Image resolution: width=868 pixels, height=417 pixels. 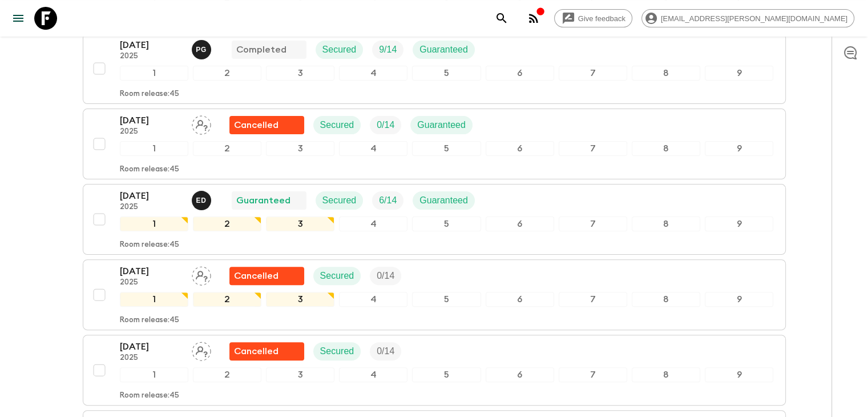 I want to click on p: E D, so click(x=201, y=200).